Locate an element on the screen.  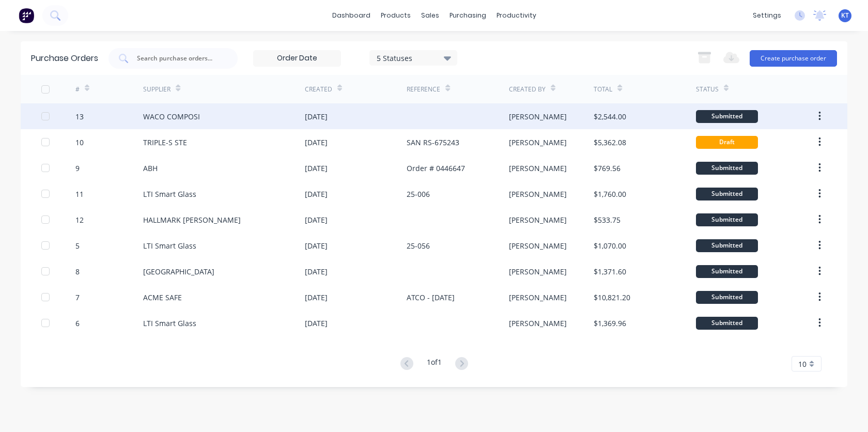
div: TRIPLE-S STE is located at coordinates (165, 142).